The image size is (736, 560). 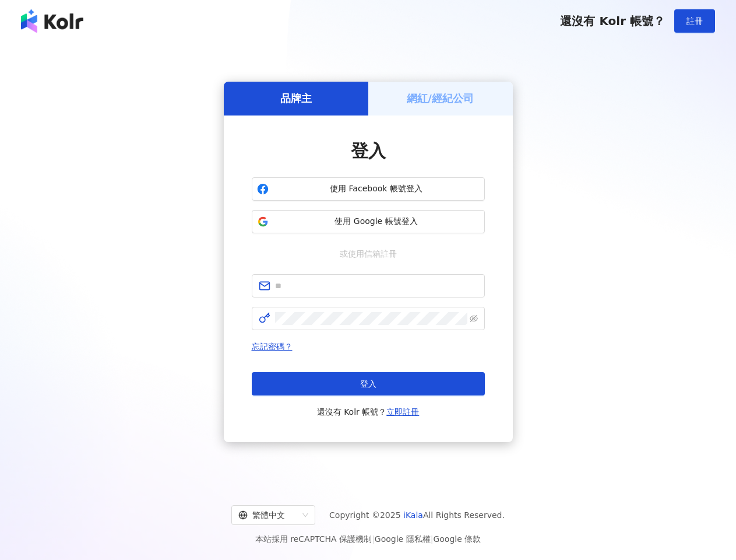 What do you see at coordinates (403, 539) in the screenshot?
I see `a: Google 隱私權` at bounding box center [403, 539].